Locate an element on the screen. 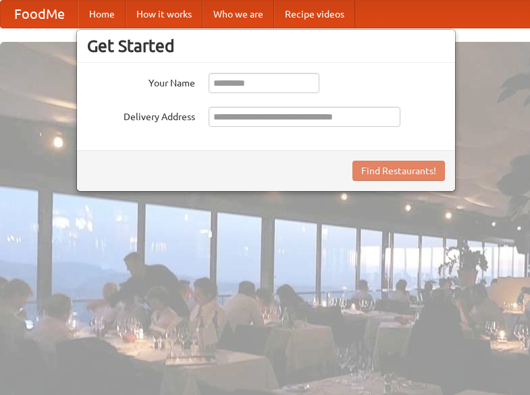  a: How it works is located at coordinates (164, 14).